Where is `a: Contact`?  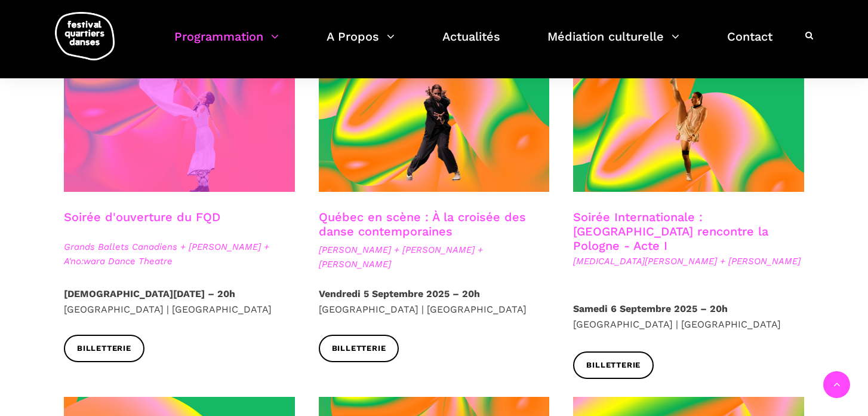 a: Contact is located at coordinates (750, 44).